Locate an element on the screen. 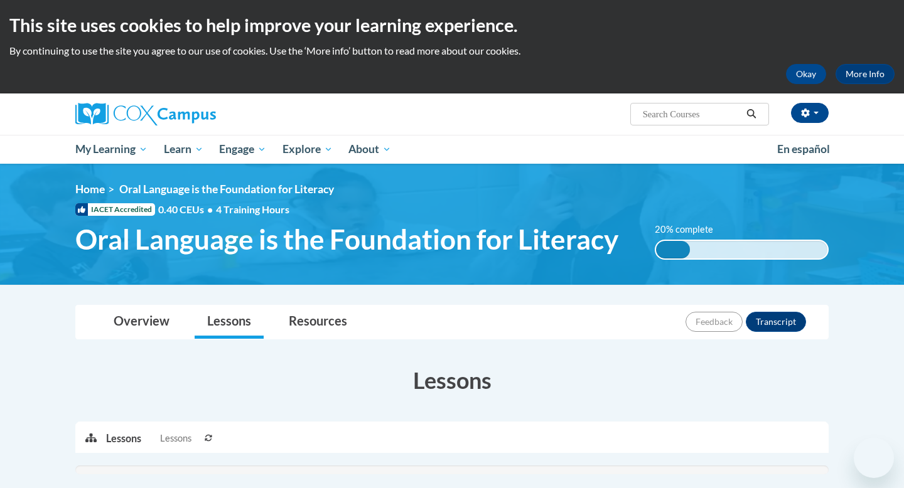 The image size is (904, 488). a: Learn is located at coordinates (183, 149).